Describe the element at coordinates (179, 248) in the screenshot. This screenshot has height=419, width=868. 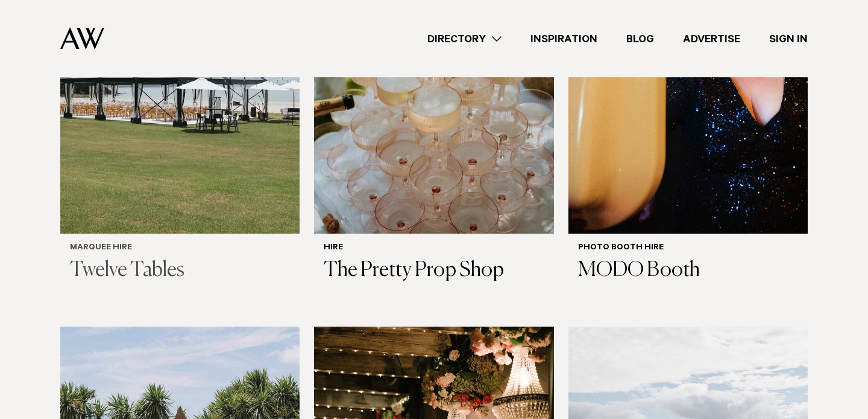
I see `h6: Marquee Hire` at that location.